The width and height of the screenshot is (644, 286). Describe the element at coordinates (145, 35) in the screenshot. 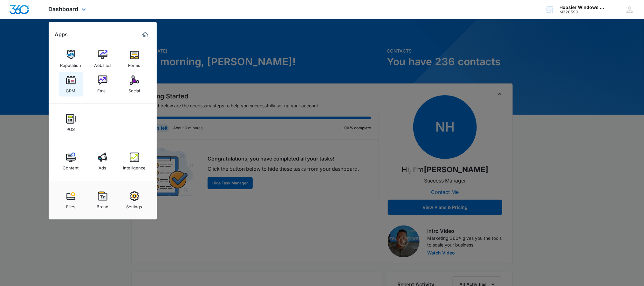

I see `a: Marketing 360® Dashboard` at that location.